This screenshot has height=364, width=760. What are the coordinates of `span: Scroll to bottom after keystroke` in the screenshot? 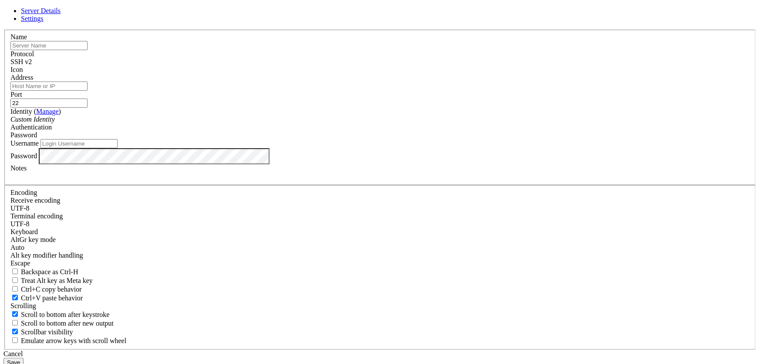 It's located at (65, 314).